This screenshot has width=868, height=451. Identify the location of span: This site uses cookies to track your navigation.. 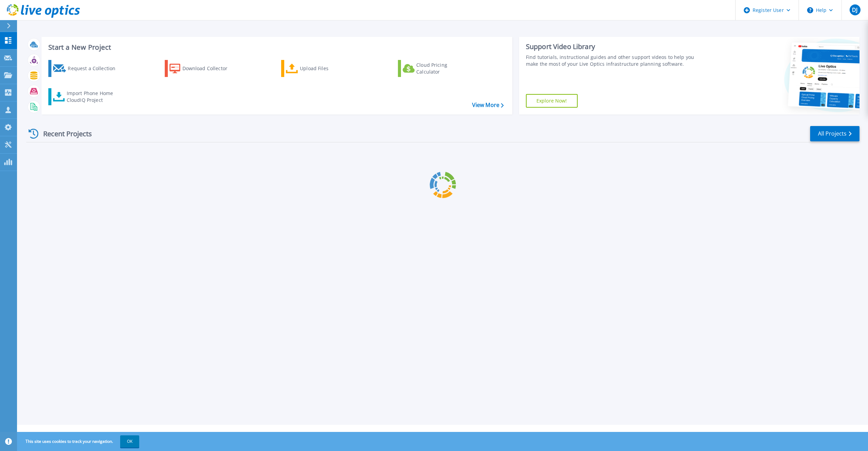
(79, 442).